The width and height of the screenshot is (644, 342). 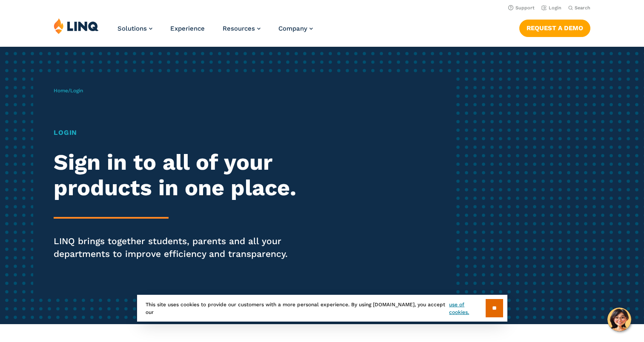 I want to click on h1: Login, so click(x=177, y=133).